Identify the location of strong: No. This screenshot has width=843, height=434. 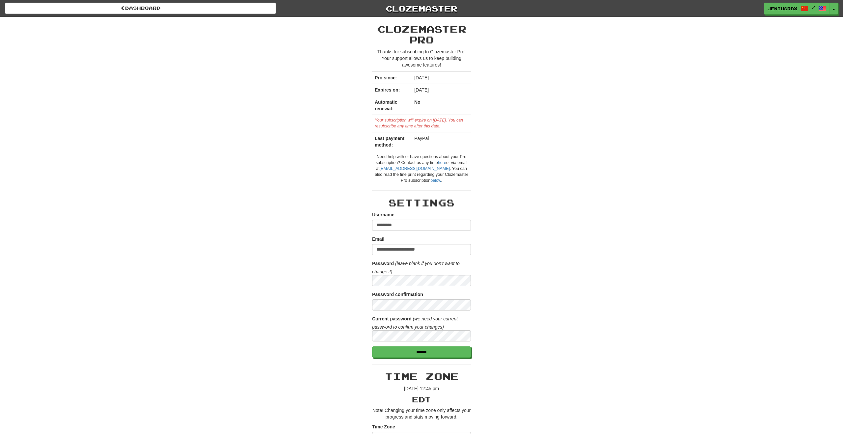
(417, 102).